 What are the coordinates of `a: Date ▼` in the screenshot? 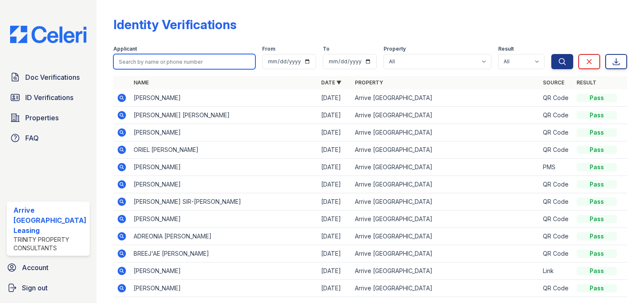 It's located at (331, 82).